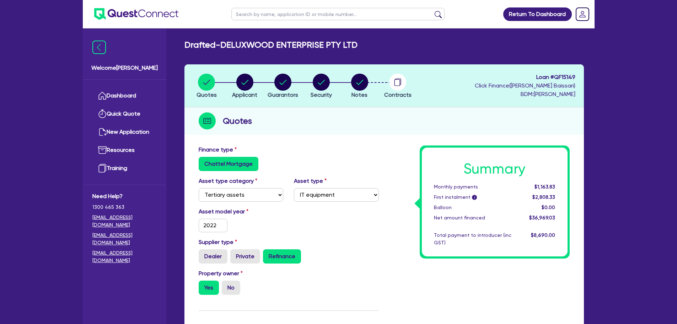 The image size is (677, 324). I want to click on img: icon-menu-close, so click(99, 47).